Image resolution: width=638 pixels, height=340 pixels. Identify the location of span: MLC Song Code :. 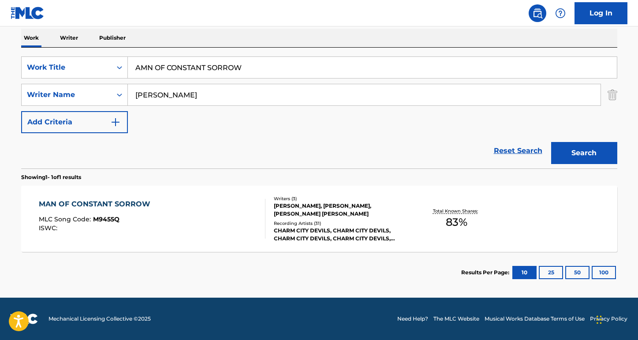
(66, 219).